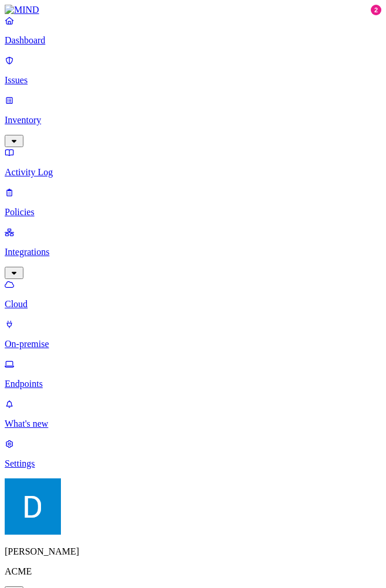 The image size is (386, 588). What do you see at coordinates (193, 31) in the screenshot?
I see `a: Dashboard` at bounding box center [193, 31].